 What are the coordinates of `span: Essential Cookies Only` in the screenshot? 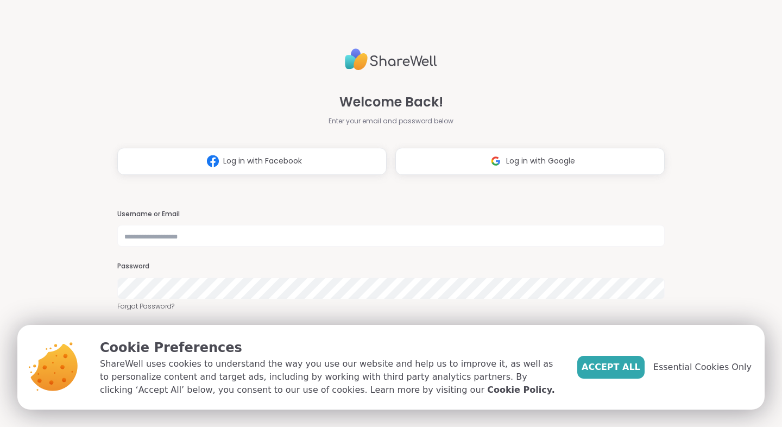 It's located at (702, 367).